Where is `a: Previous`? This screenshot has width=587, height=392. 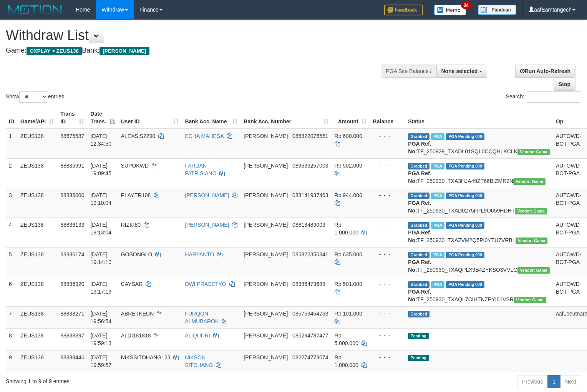 a: Previous is located at coordinates (533, 382).